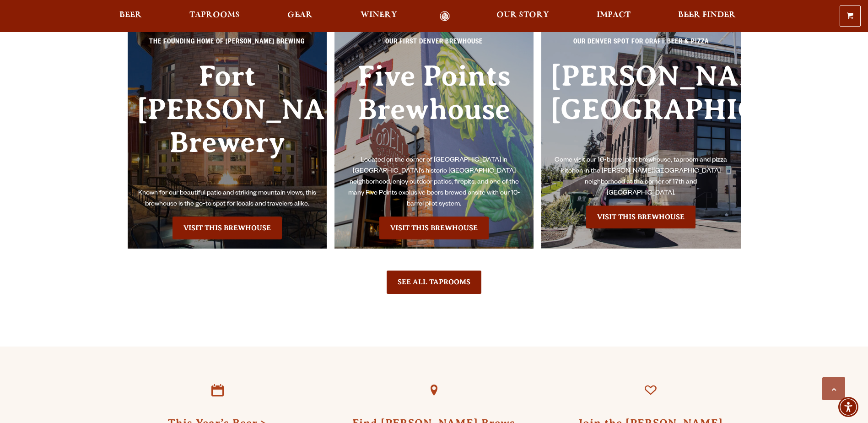  I want to click on span: Taprooms, so click(215, 15).